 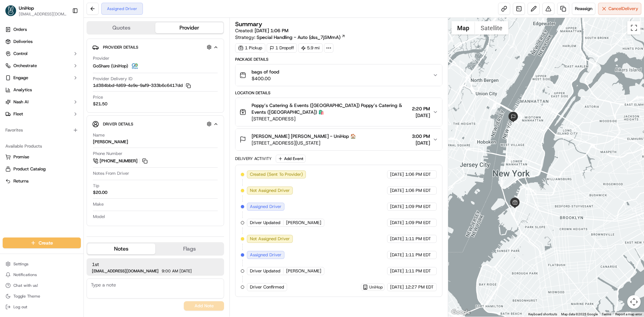 What do you see at coordinates (86, 100) in the screenshot?
I see `span: API Documentation` at bounding box center [86, 100].